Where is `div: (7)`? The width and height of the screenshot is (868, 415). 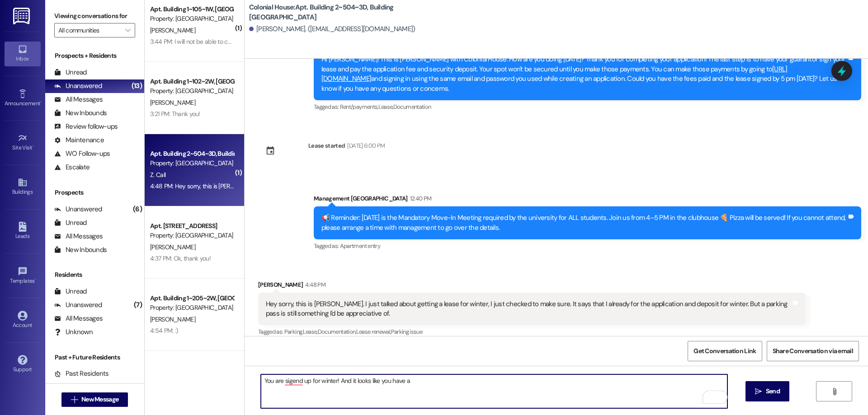 div: (7) is located at coordinates (138, 305).